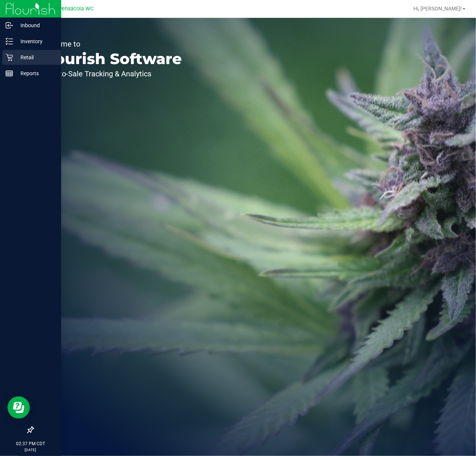  What do you see at coordinates (111, 74) in the screenshot?
I see `p: Seed-to-Sale Tracking & Analytics` at bounding box center [111, 74].